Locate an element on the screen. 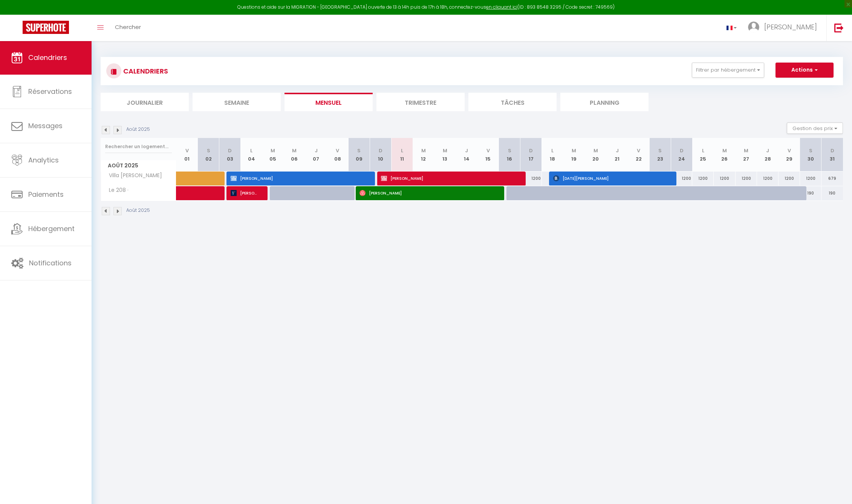 The height and width of the screenshot is (504, 852). li: Planning is located at coordinates (605, 102).